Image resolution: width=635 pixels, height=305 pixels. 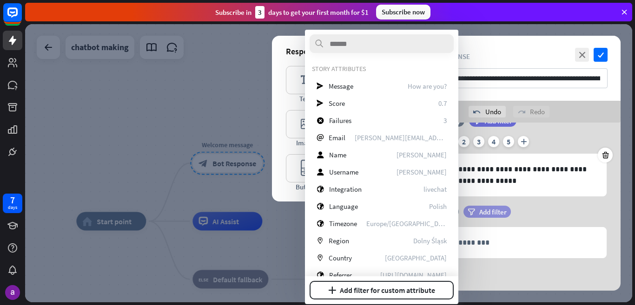 What do you see at coordinates (339, 241) in the screenshot?
I see `span: Region` at bounding box center [339, 241].